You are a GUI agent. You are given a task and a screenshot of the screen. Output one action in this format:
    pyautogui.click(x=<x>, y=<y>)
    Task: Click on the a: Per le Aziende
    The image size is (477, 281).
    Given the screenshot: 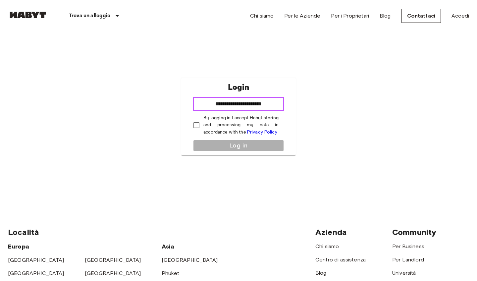 What is the action you would take?
    pyautogui.click(x=302, y=16)
    